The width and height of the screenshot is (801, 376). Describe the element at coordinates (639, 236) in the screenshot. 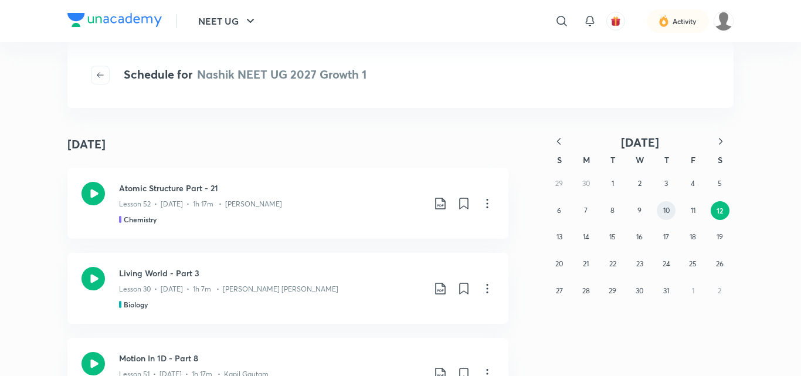

I see `abbr: July 16, 2025` at that location.